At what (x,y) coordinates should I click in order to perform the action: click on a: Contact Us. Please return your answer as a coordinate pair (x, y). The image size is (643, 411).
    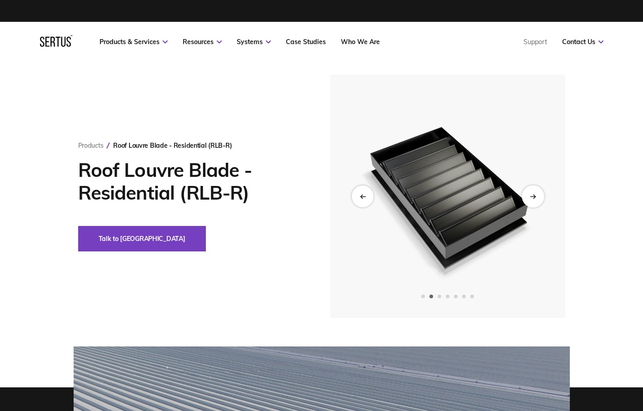
    Looking at the image, I should click on (582, 42).